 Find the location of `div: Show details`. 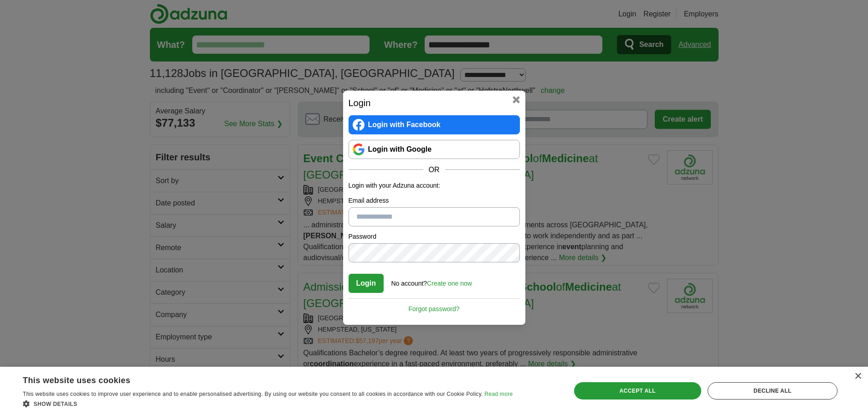

div: Show details is located at coordinates (268, 404).